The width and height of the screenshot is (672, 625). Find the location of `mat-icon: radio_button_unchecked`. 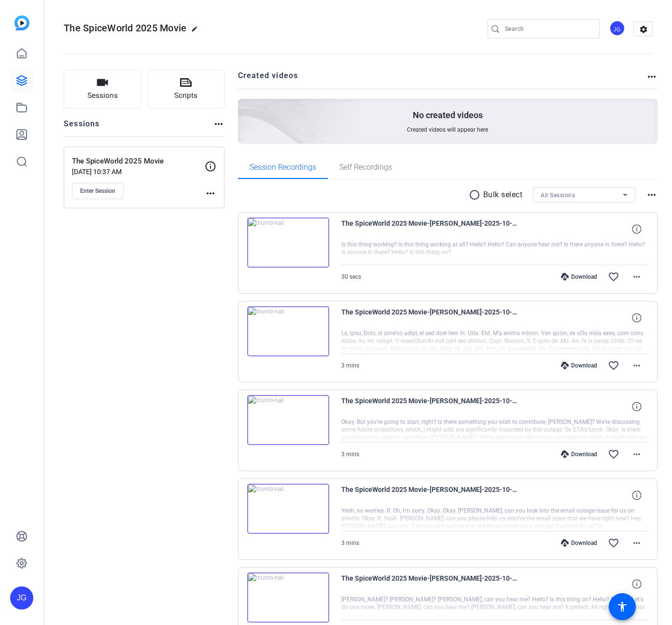

mat-icon: radio_button_unchecked is located at coordinates (476, 195).